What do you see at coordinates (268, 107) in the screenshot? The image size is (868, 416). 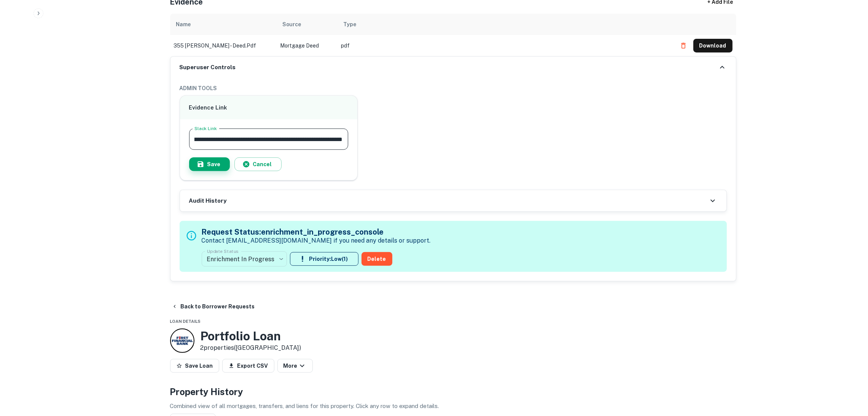 I see `h6: Evidence Link` at bounding box center [268, 107].